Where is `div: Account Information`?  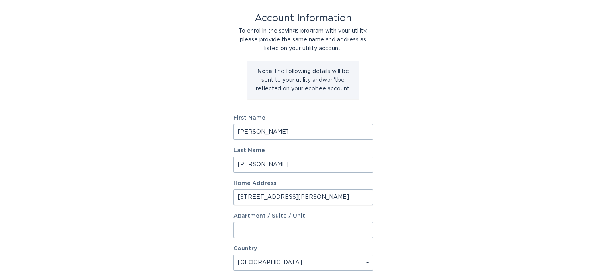 div: Account Information is located at coordinates (303, 18).